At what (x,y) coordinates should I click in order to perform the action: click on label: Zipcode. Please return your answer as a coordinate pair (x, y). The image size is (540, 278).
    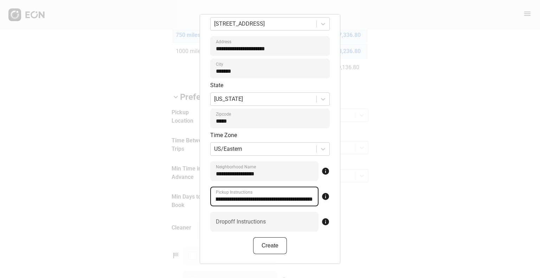
    Looking at the image, I should click on (223, 114).